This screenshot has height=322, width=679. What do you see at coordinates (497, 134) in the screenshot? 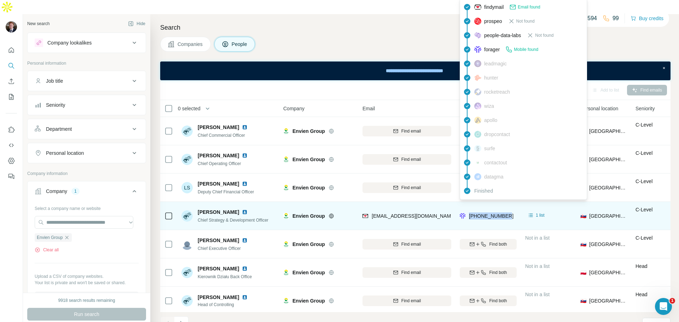
I see `span: dropcontact` at bounding box center [497, 134].